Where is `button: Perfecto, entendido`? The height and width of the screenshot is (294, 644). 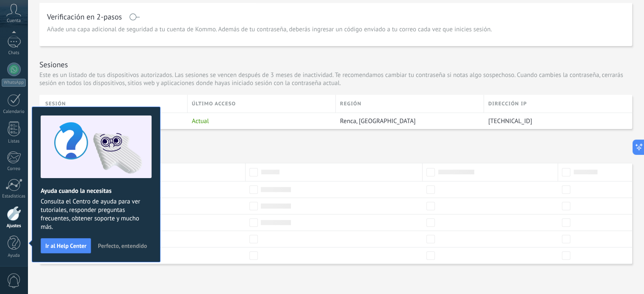
button: Perfecto, entendido is located at coordinates (123, 246).